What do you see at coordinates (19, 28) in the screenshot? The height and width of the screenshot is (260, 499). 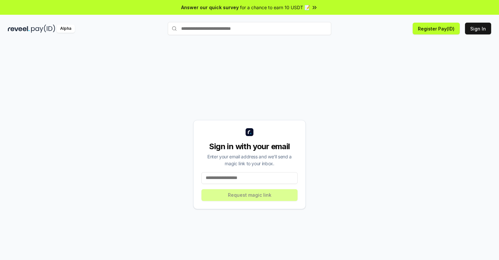 I see `img: reveel_dark` at bounding box center [19, 28].